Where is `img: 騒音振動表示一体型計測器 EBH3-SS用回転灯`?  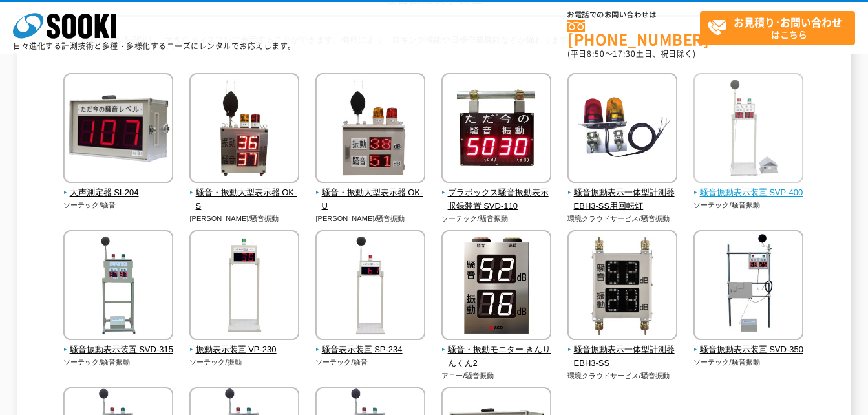 img: 騒音振動表示一体型計測器 EBH3-SS用回転灯 is located at coordinates (622, 129).